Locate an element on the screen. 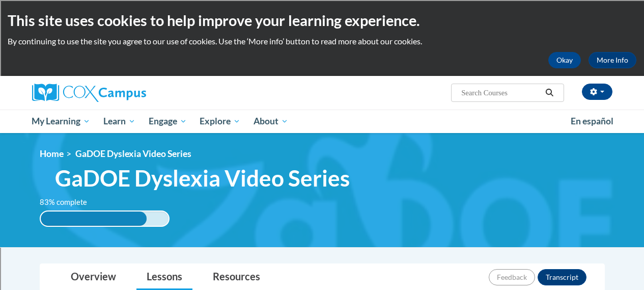 The height and width of the screenshot is (290, 644). button: Account Settings is located at coordinates (597, 91).